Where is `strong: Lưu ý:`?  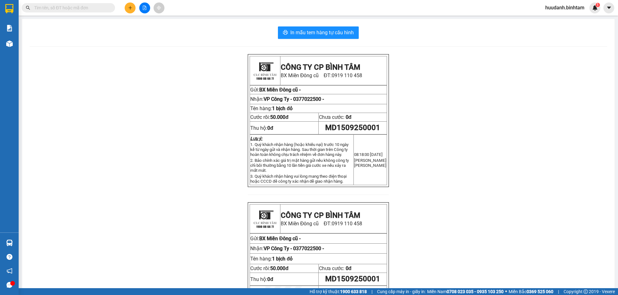
strong: Lưu ý: is located at coordinates (256, 138).